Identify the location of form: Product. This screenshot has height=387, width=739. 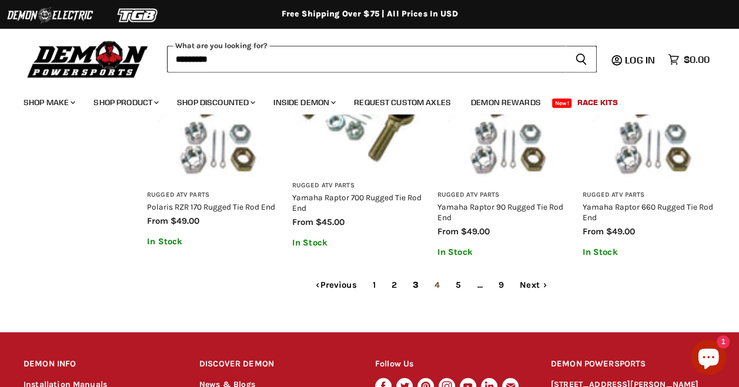
(381, 59).